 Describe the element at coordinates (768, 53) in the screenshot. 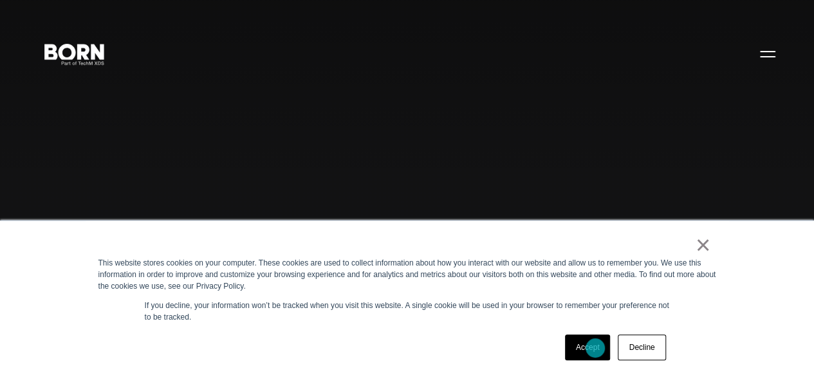

I see `button: Open` at that location.